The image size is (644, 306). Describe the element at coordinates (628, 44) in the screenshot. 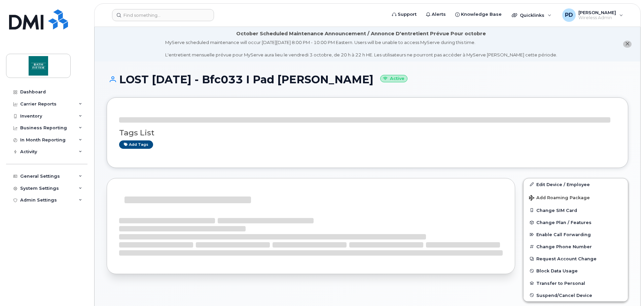

I see `button: close notification` at that location.